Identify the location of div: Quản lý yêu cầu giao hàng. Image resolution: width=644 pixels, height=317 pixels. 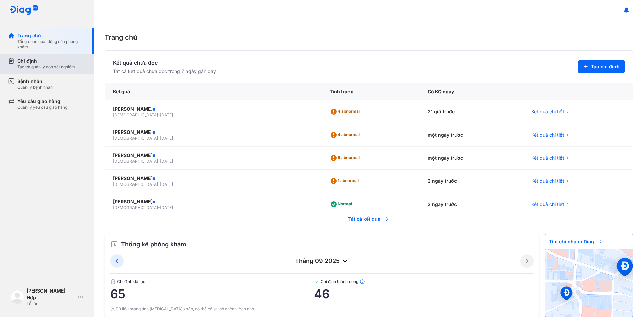
(43, 107).